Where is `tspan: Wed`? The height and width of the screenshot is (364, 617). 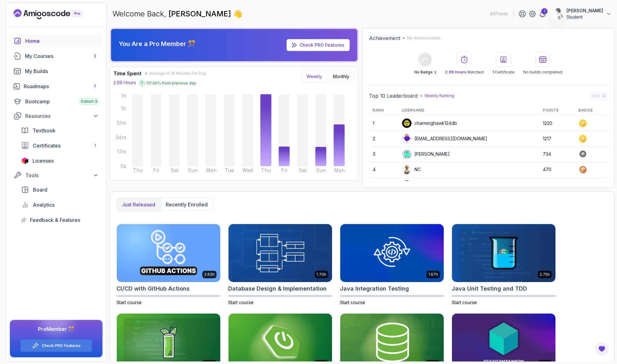
tspan: Wed is located at coordinates (247, 170).